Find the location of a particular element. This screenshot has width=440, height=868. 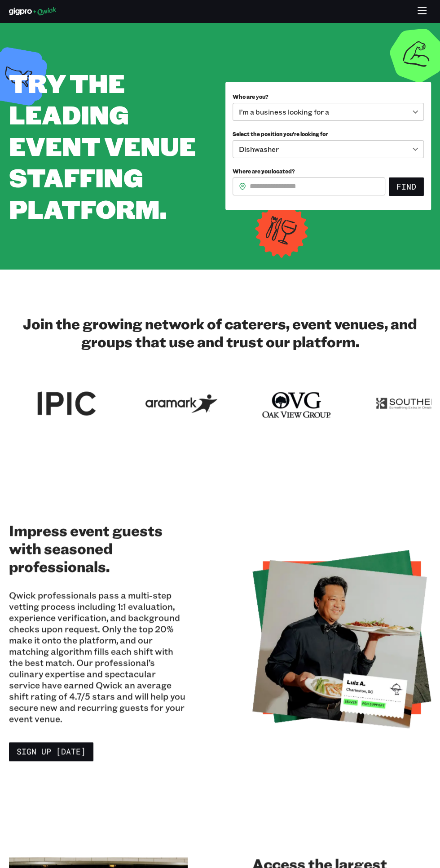

span: Where are you located? is located at coordinates (263, 171).